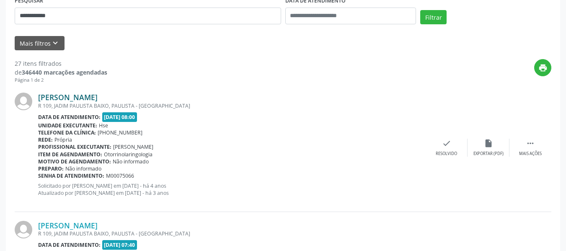  What do you see at coordinates (65, 72) in the screenshot?
I see `strong: 346440 marcações agendadas` at bounding box center [65, 72].